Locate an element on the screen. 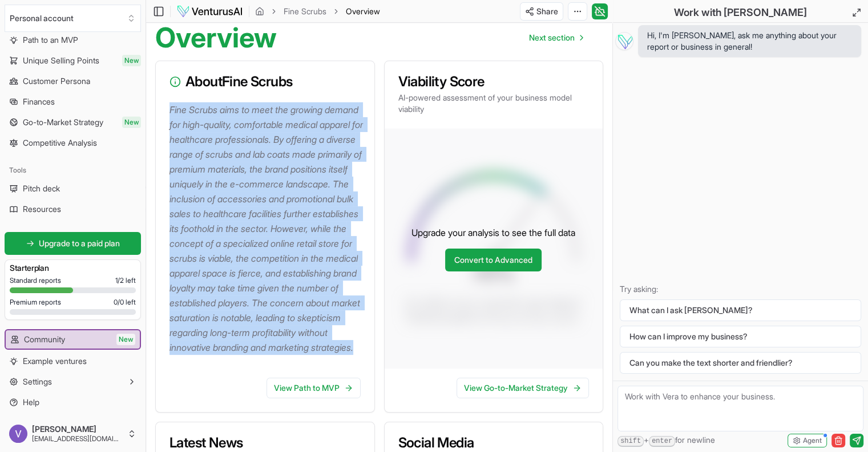 The width and height of the screenshot is (868, 452). span: Customer Persona is located at coordinates (57, 81).